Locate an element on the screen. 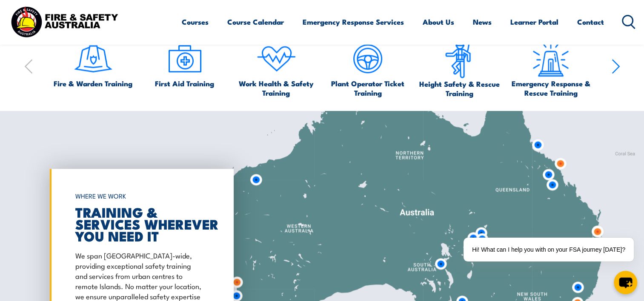 Image resolution: width=644 pixels, height=301 pixels. span: Fire & Warden Training is located at coordinates (93, 83).